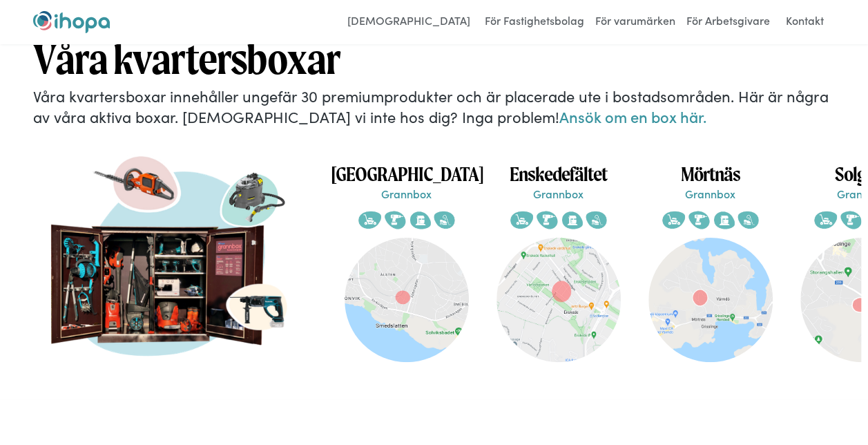  Describe the element at coordinates (728, 22) in the screenshot. I see `a: För Arbetsgivare` at that location.